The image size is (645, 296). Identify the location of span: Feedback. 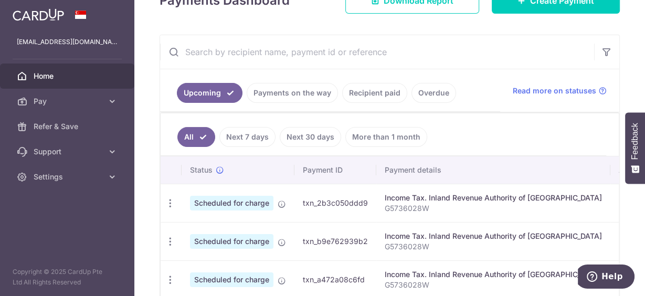
(635, 141).